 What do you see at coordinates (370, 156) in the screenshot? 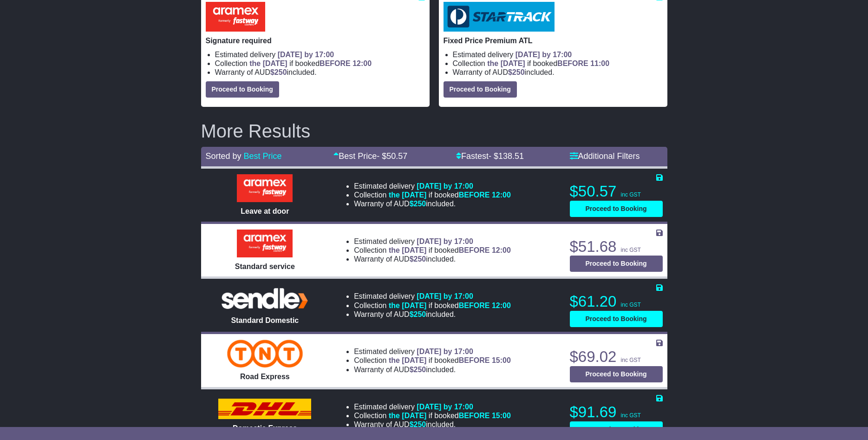
I see `a: Best Price- $50.57` at bounding box center [370, 156].